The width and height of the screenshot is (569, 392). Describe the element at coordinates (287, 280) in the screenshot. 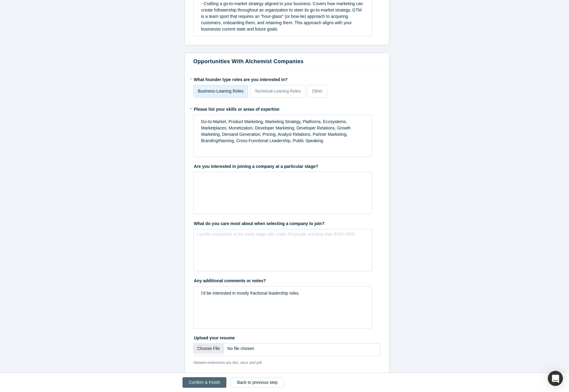

I see `label: Any additional comments or notes?` at that location.